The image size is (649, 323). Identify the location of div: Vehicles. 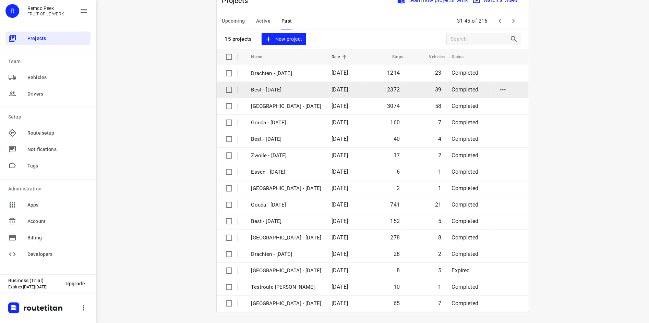
(48, 77).